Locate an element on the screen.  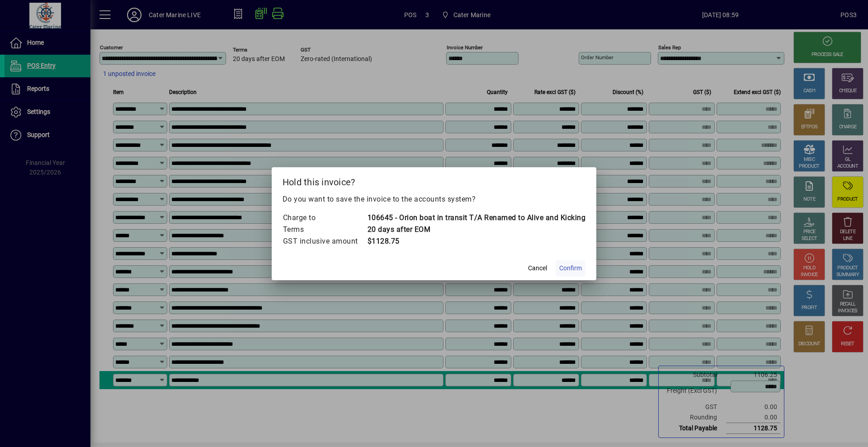
button: Confirm is located at coordinates (570, 269).